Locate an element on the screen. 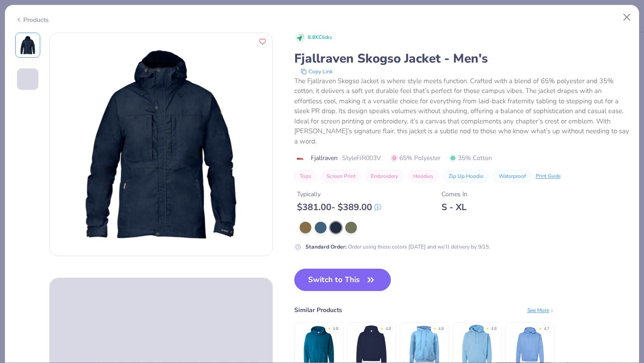 The image size is (644, 363). div: $ 381.00 - $ 389.00 is located at coordinates (339, 207).